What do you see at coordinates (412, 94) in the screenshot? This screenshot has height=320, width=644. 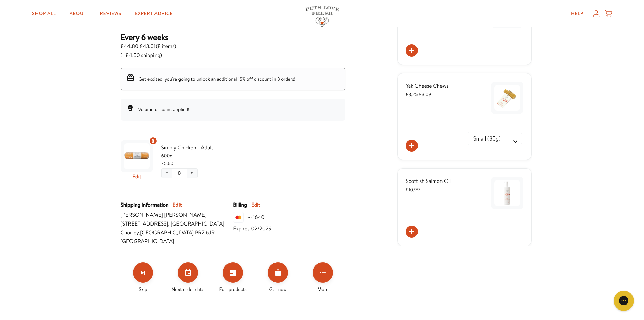 I see `s: £3.25` at bounding box center [412, 94].